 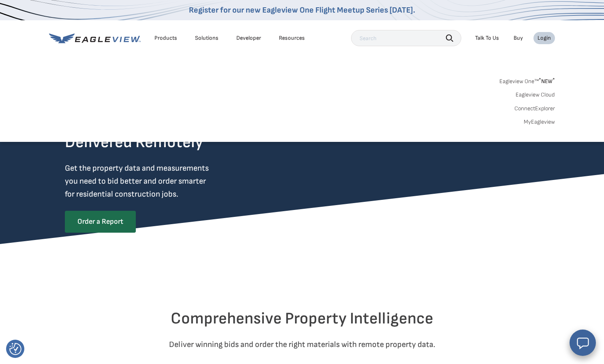 I want to click on button: Open chat window, so click(x=583, y=343).